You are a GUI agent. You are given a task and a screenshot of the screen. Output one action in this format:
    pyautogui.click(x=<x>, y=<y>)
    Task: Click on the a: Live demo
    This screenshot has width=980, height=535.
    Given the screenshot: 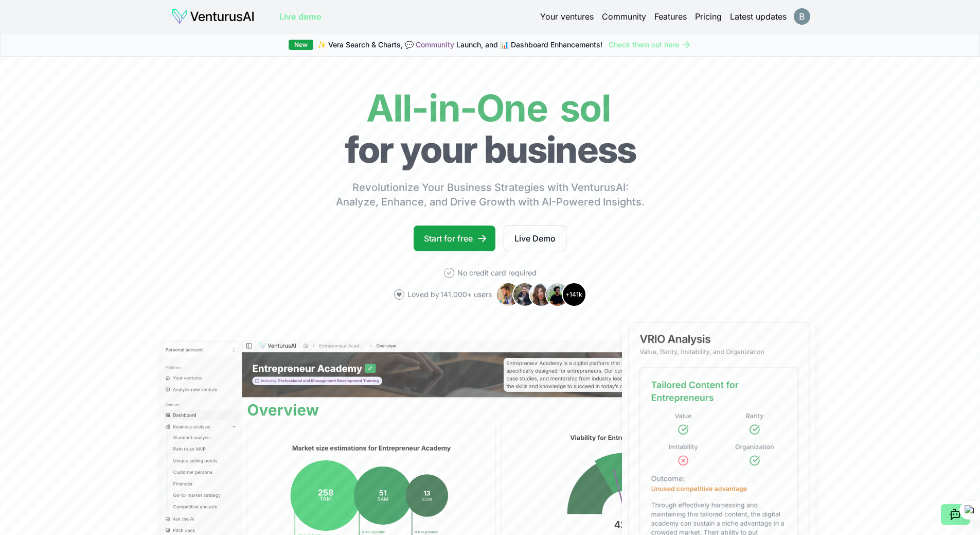 What is the action you would take?
    pyautogui.click(x=301, y=17)
    